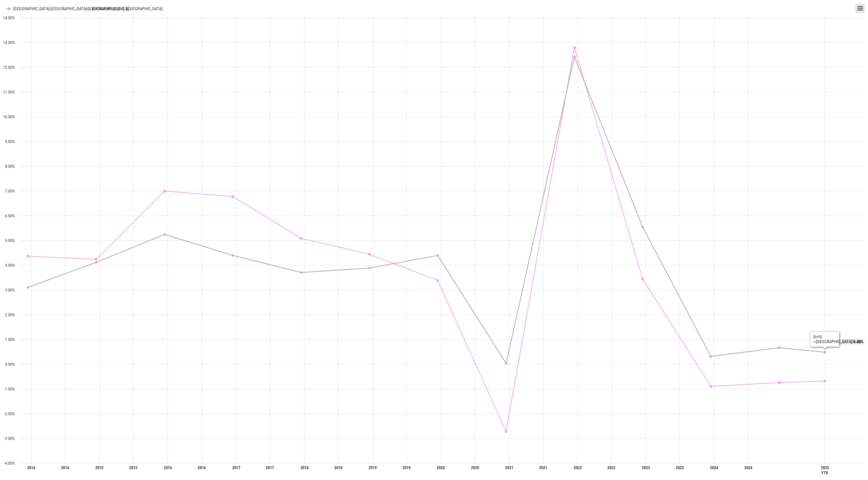 The image size is (868, 480). What do you see at coordinates (438, 280) in the screenshot?
I see `path: Saturday, 14 Dec, 16:00, 3.38. Los Angeles-Long Beach-Anaheim, CA.` at bounding box center [438, 280].